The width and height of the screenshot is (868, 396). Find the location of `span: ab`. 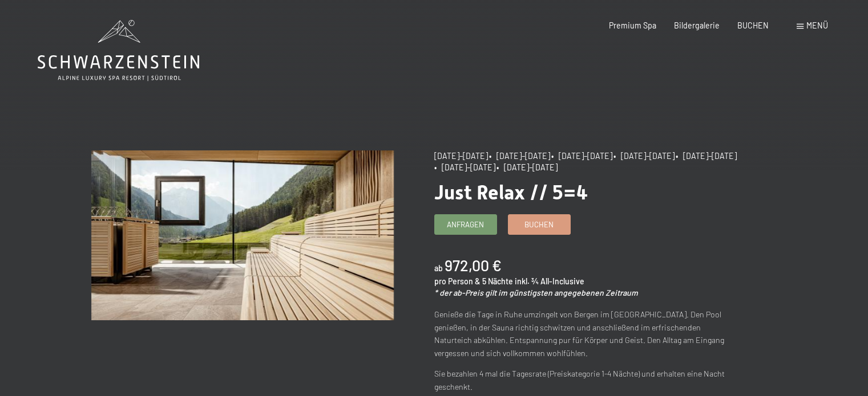

span: ab is located at coordinates (438, 268).